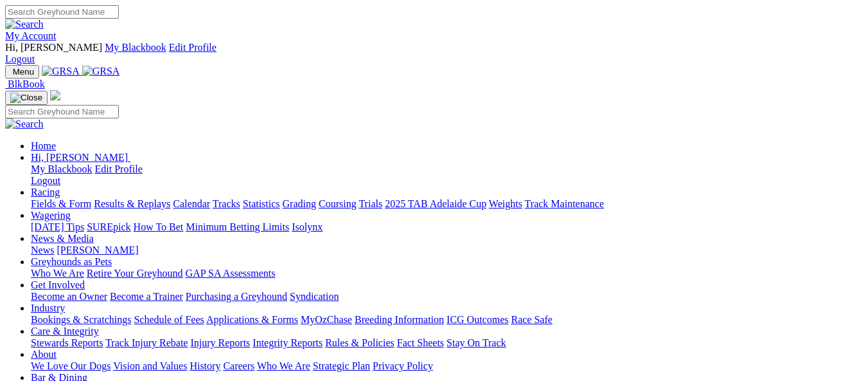 This screenshot has width=868, height=381. I want to click on a: Applications & Forms, so click(252, 319).